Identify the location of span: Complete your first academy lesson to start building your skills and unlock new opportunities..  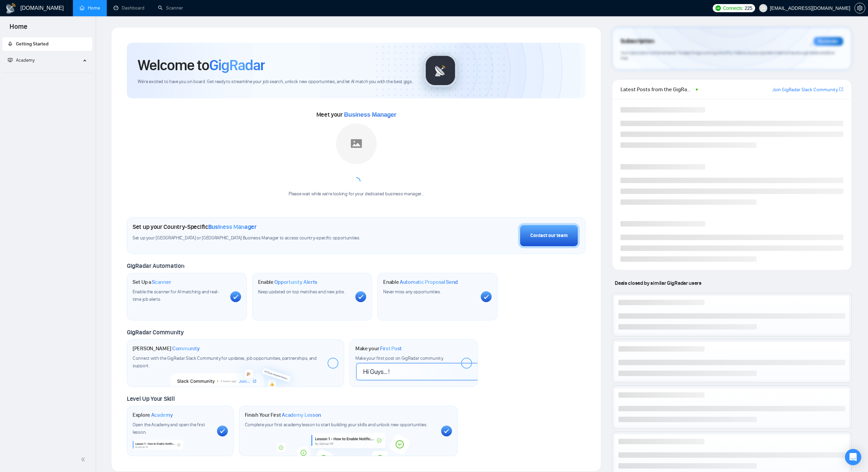
(336, 425).